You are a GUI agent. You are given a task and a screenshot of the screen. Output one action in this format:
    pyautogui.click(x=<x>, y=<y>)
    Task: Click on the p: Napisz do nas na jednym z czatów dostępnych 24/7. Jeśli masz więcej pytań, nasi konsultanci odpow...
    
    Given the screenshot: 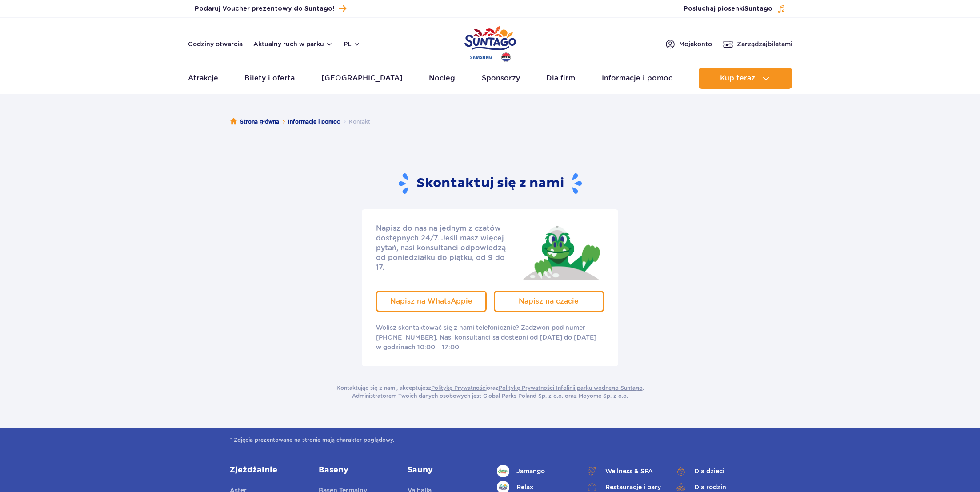 What is the action you would take?
    pyautogui.click(x=445, y=248)
    